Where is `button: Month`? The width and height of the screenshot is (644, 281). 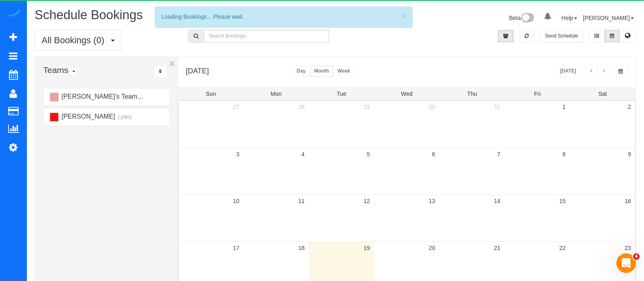
button: Month is located at coordinates (322, 71).